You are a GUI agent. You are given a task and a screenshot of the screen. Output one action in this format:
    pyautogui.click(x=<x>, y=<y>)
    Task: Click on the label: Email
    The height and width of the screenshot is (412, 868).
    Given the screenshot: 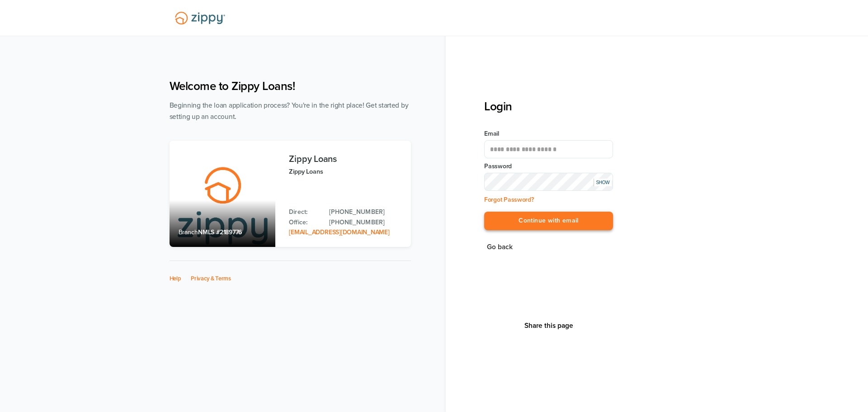 What is the action you would take?
    pyautogui.click(x=548, y=134)
    